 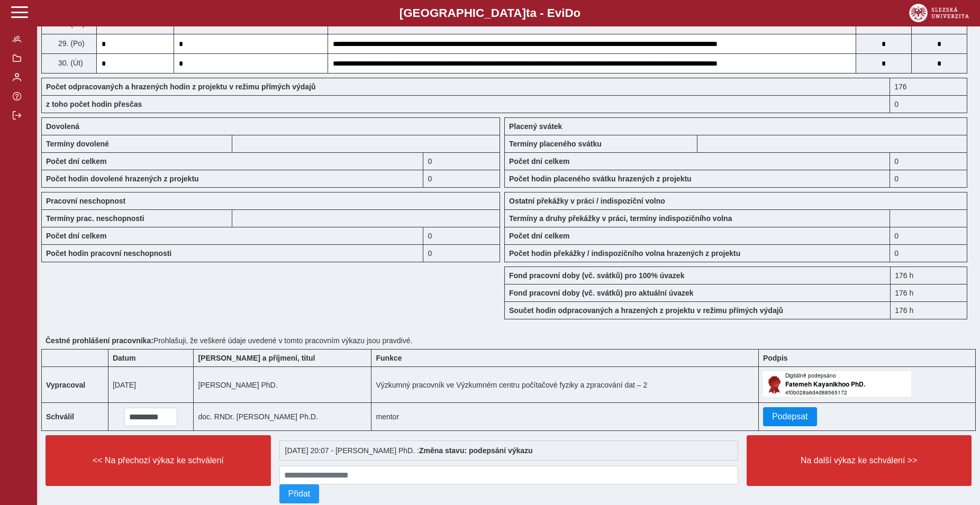 What do you see at coordinates (620, 218) in the screenshot?
I see `b: Termíny a druhy překážky v práci, termíny indispozičního volna` at bounding box center [620, 218].